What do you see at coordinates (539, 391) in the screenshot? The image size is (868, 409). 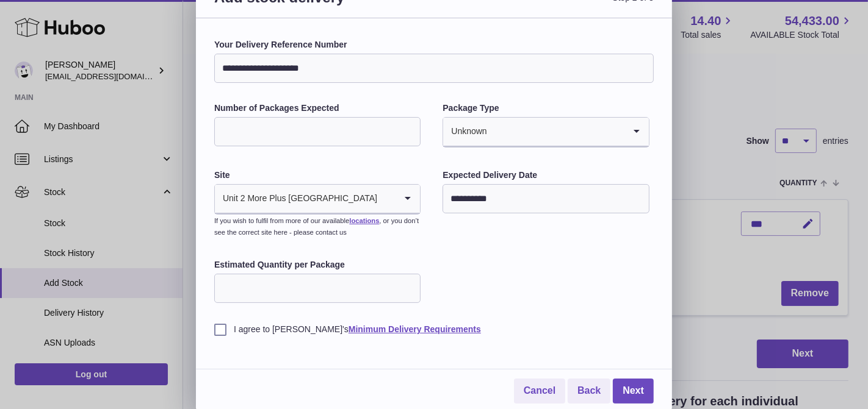 I see `a: Cancel` at bounding box center [539, 391].